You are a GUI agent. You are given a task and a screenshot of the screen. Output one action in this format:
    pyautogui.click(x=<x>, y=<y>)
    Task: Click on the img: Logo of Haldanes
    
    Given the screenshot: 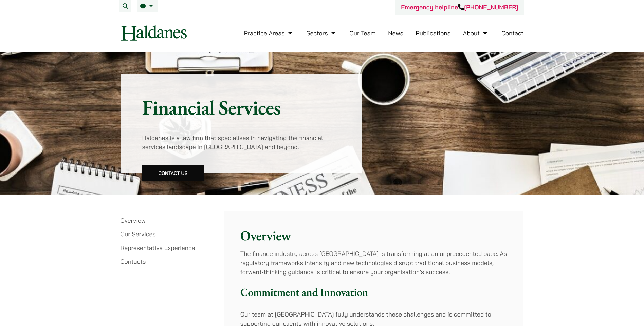 What is the action you would take?
    pyautogui.click(x=153, y=33)
    